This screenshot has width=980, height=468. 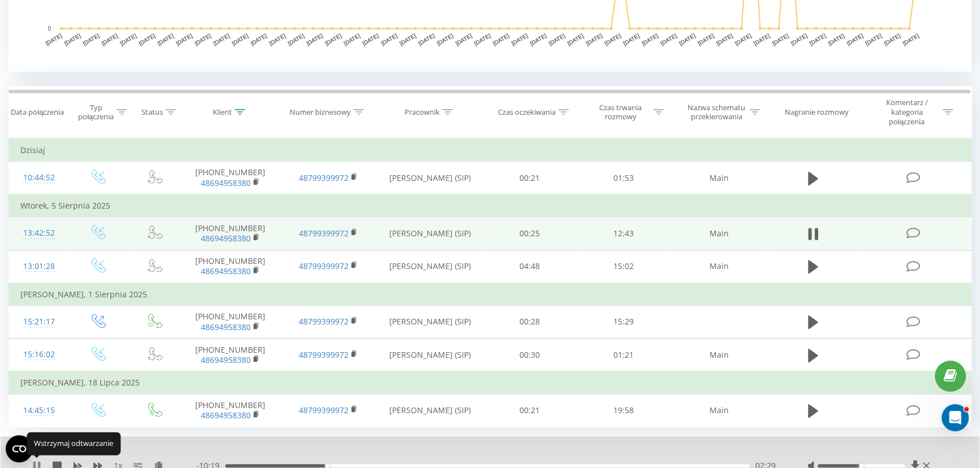 What do you see at coordinates (529, 267) in the screenshot?
I see `td: 04:48` at bounding box center [529, 267].